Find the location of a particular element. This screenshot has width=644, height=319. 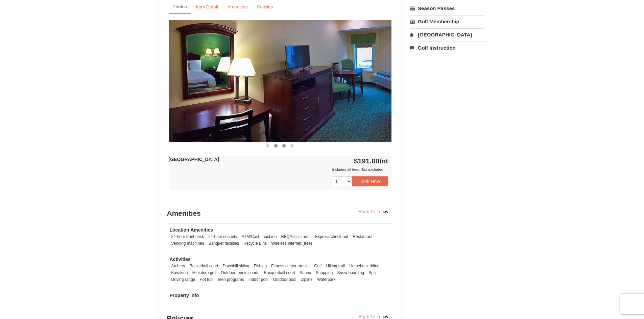

li: Golf is located at coordinates (318, 266).